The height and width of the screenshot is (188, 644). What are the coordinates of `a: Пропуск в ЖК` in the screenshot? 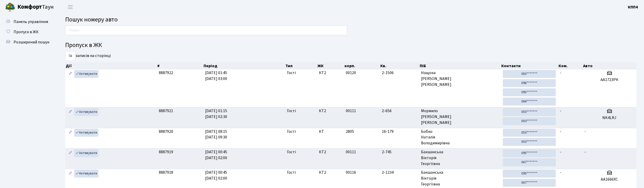 It's located at (28, 32).